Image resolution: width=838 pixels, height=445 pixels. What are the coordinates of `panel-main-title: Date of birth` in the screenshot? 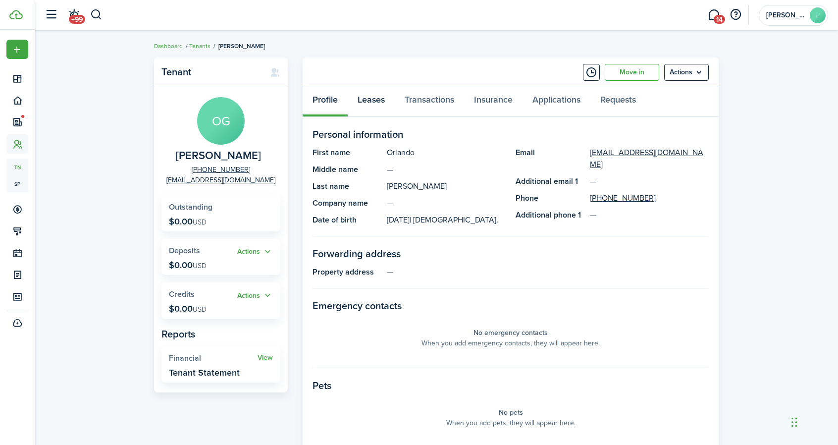 It's located at (347, 220).